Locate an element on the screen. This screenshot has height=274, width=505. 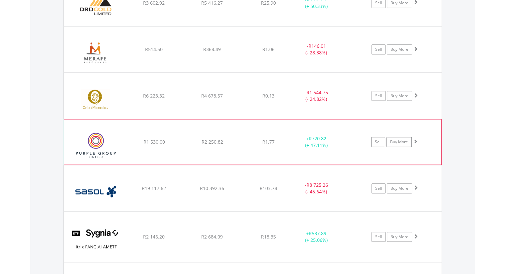
span: R2 250.82 is located at coordinates (212, 142).